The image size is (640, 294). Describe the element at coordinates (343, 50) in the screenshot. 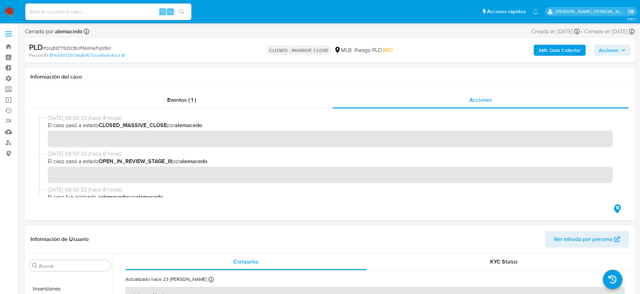

I see `div: MLB` at that location.